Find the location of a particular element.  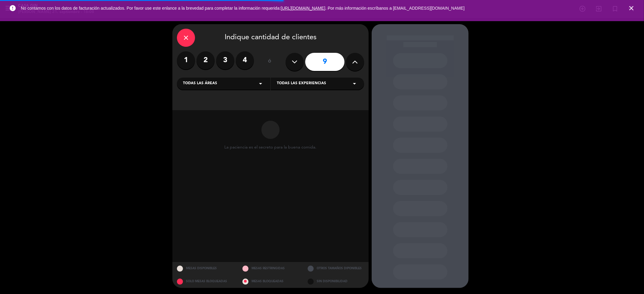

span: Todas las experiencias is located at coordinates (301, 83).